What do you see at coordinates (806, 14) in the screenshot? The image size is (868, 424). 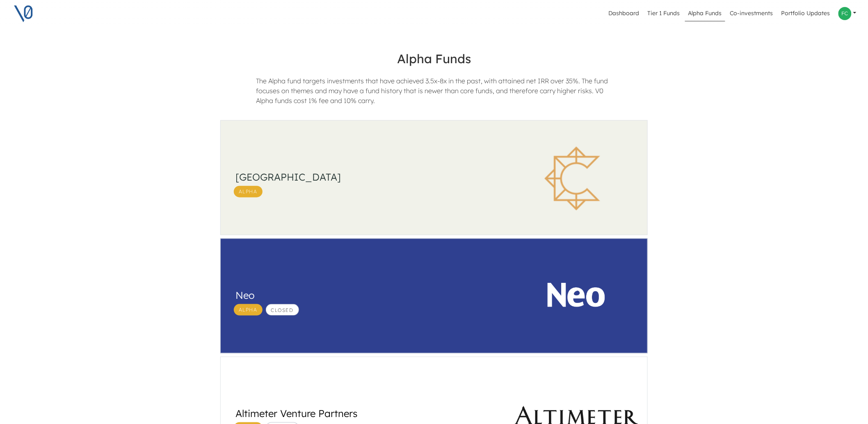 I see `a: Portfolio Updates` at bounding box center [806, 14].